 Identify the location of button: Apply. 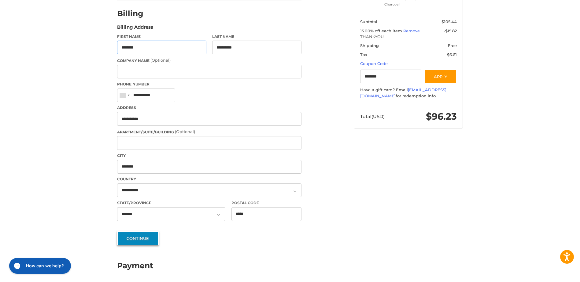
(440, 76).